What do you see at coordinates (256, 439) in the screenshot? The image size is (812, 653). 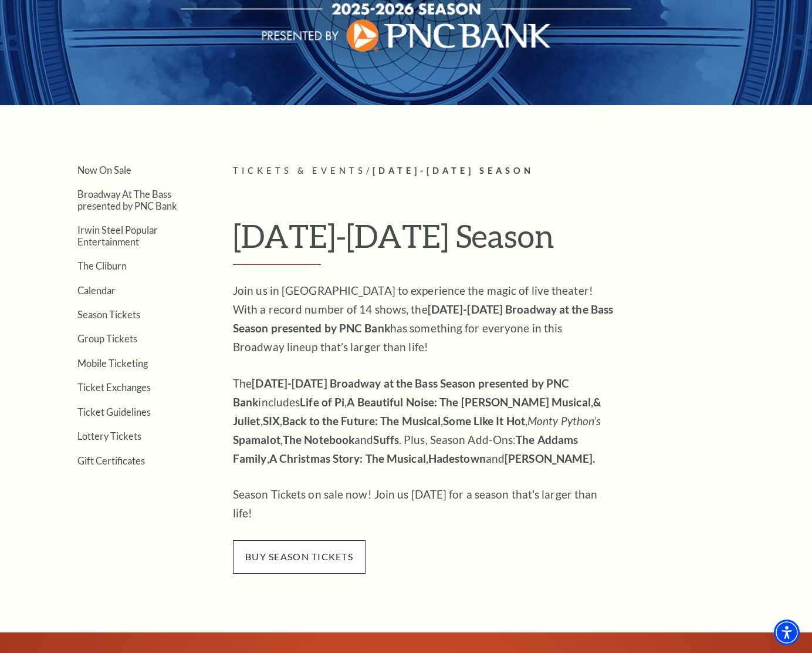 I see `strong: Spamalot` at bounding box center [256, 439].